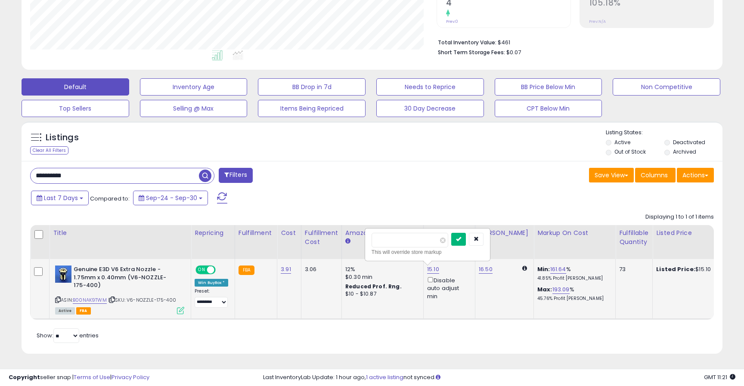 Image resolution: width=744 pixels, height=386 pixels. I want to click on a: 16.50, so click(485, 269).